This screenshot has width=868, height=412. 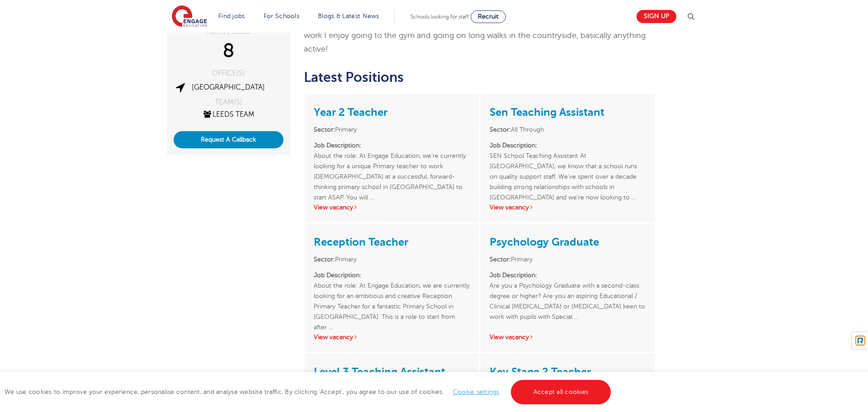 What do you see at coordinates (567, 295) in the screenshot?
I see `p: Are you a Psychology Graduate with a second-class degree or higher? Are you an aspiring Education...` at bounding box center [567, 295].